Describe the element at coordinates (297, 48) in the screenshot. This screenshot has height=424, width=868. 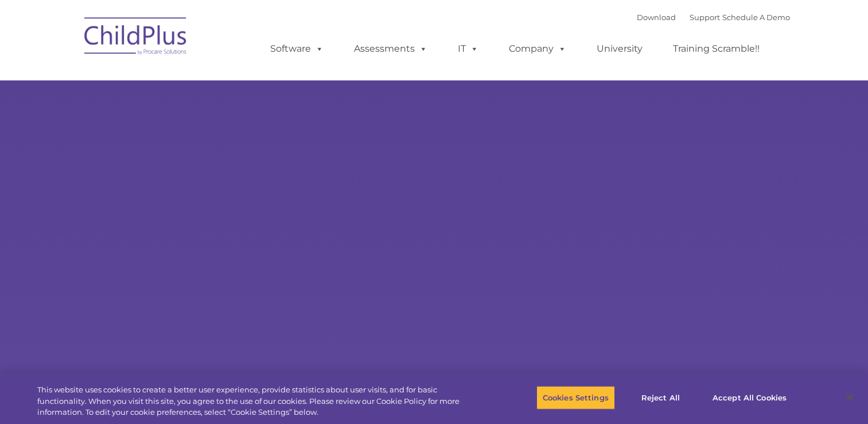
I see `a: Software` at that location.